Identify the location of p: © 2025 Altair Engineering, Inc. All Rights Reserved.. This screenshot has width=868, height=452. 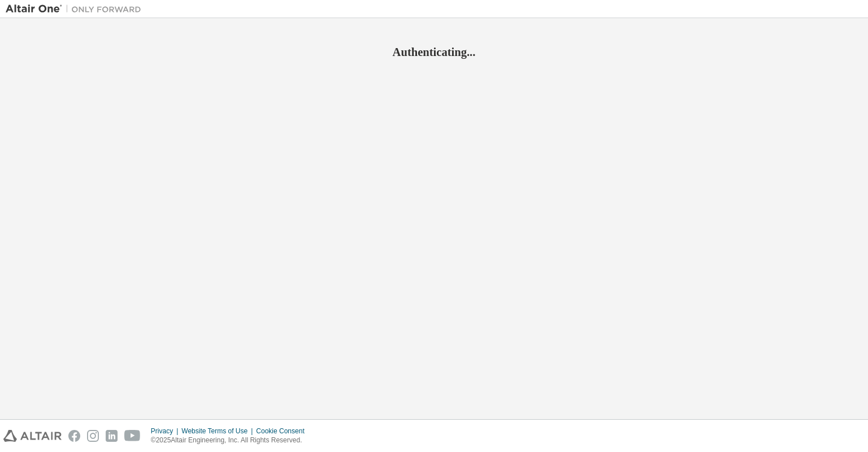
(231, 440).